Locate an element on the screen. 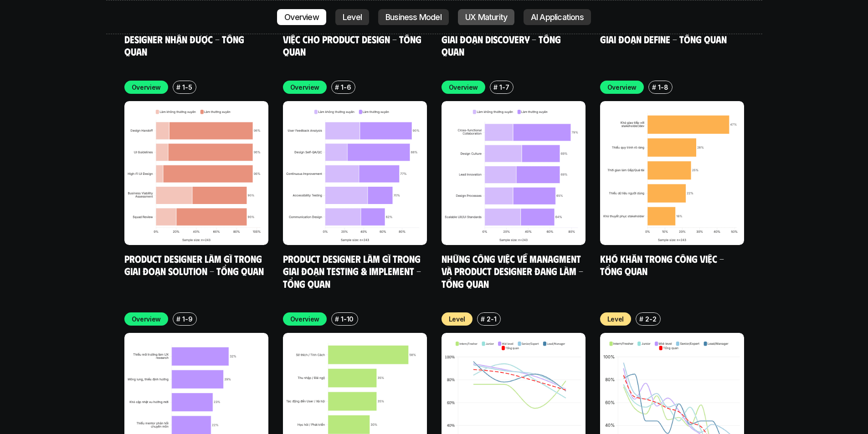  a: Product Designer làm gì trong giai đoạn Testing & Implement - Tổng quan is located at coordinates (353, 271).